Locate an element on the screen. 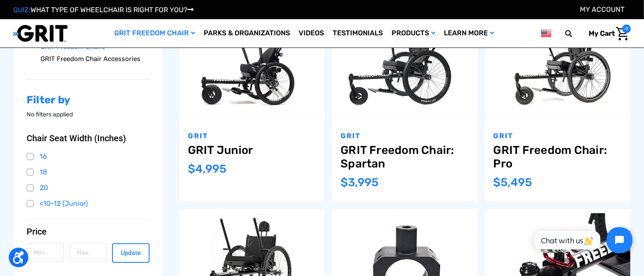  a: QUIZ:WHAT TYPE OF WHEELCHAIR IS RIGHT FOR YOU? is located at coordinates (103, 10).